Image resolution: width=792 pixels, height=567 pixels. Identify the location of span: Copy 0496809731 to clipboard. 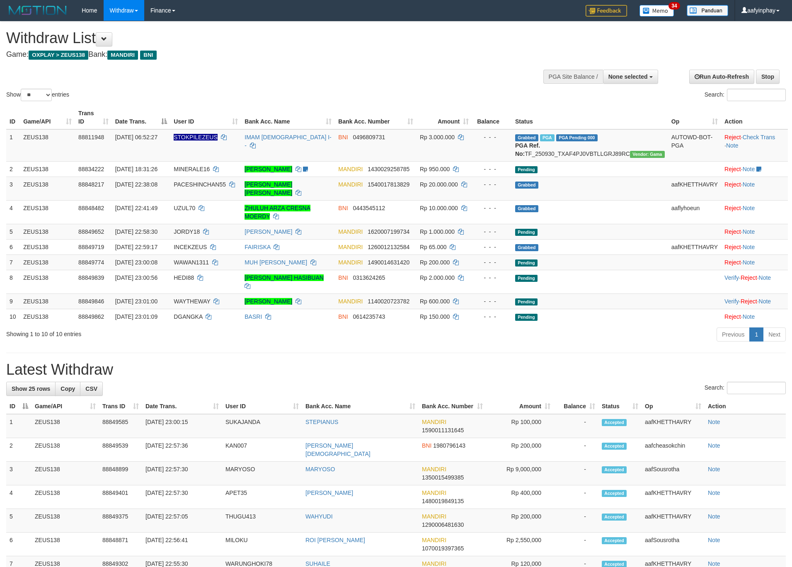
(369, 137).